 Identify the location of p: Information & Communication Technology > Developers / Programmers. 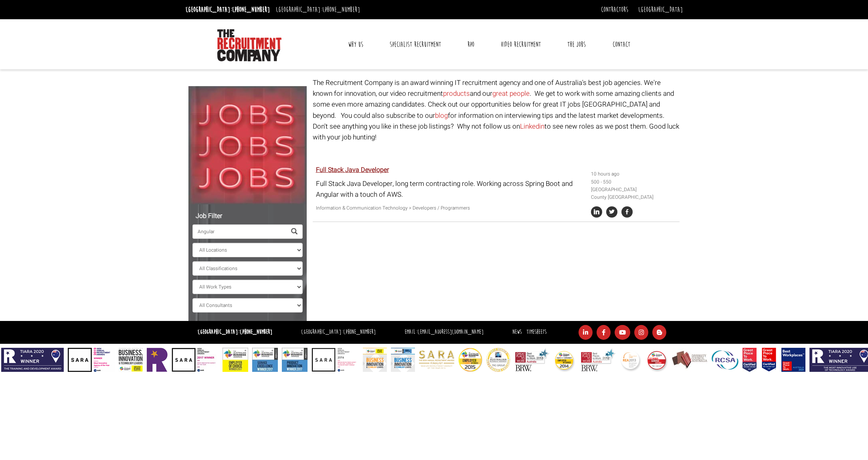
(450, 208).